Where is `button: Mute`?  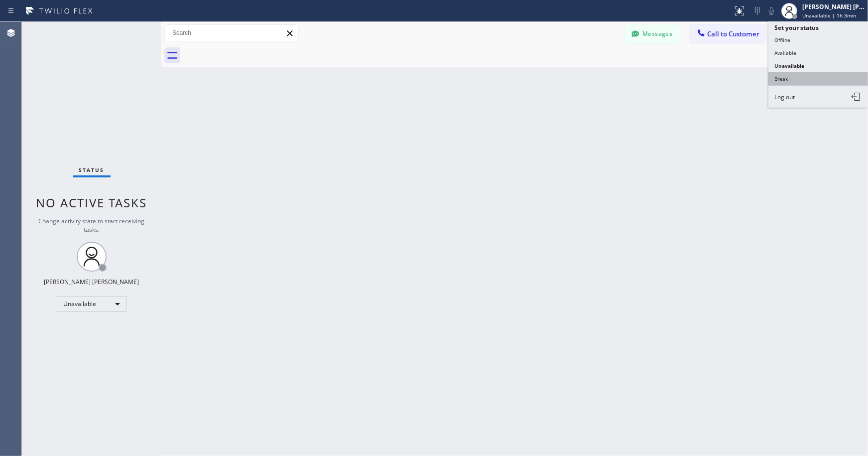 button: Mute is located at coordinates (771, 11).